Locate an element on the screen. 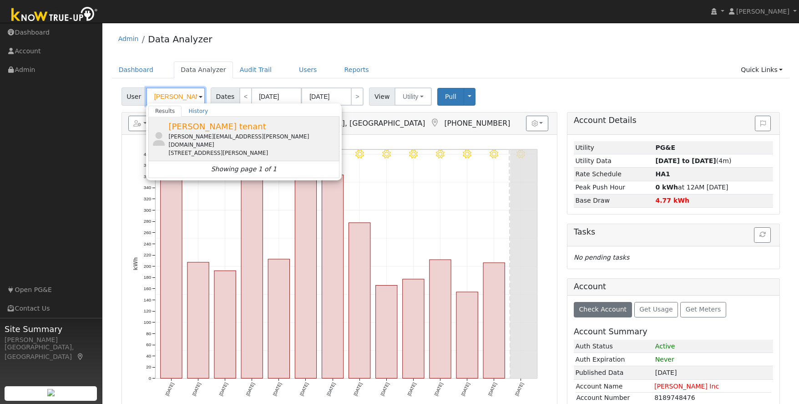  text: 120 is located at coordinates (147, 311).